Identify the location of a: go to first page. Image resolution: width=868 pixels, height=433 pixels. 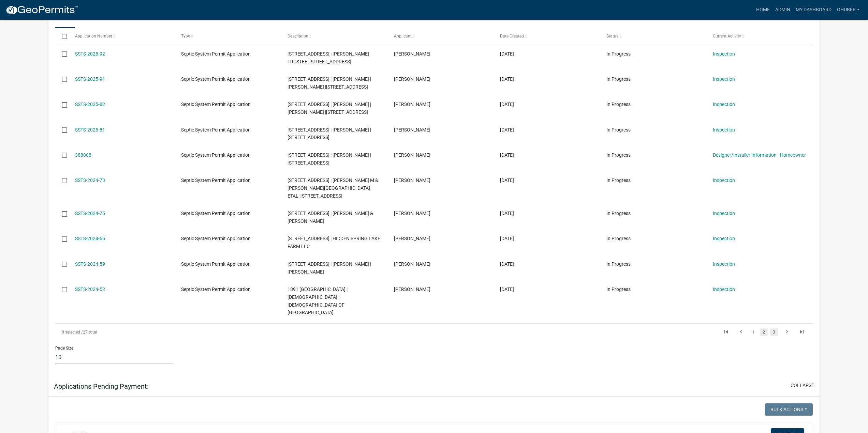
(726, 332).